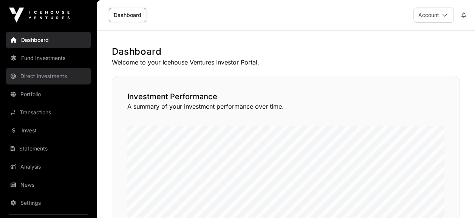  I want to click on h1: Dashboard, so click(286, 52).